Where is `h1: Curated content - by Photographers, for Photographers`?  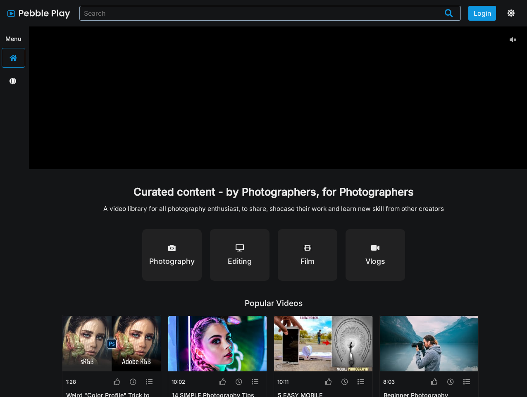 h1: Curated content - by Photographers, for Photographers is located at coordinates (274, 192).